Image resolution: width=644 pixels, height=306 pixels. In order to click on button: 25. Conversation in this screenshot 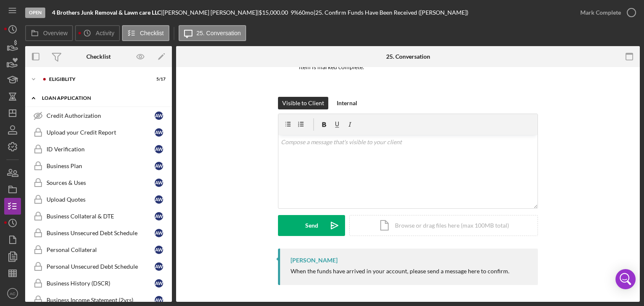, I will do `click(213, 33)`.